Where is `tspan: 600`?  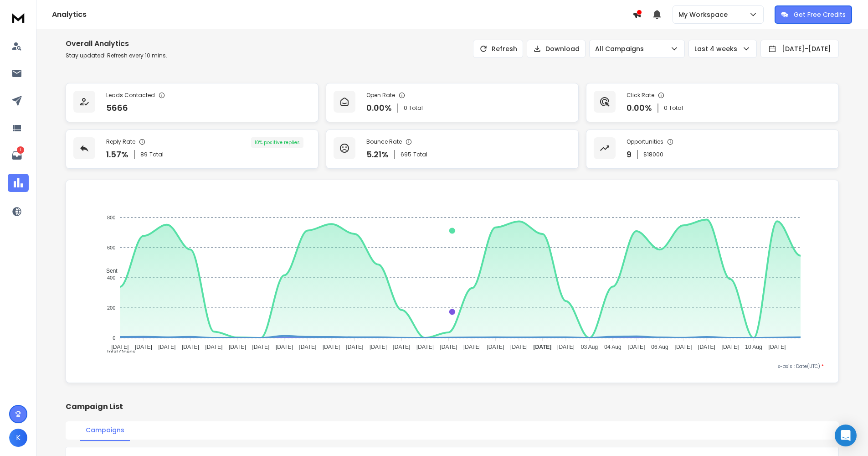 tspan: 600 is located at coordinates (111, 248).